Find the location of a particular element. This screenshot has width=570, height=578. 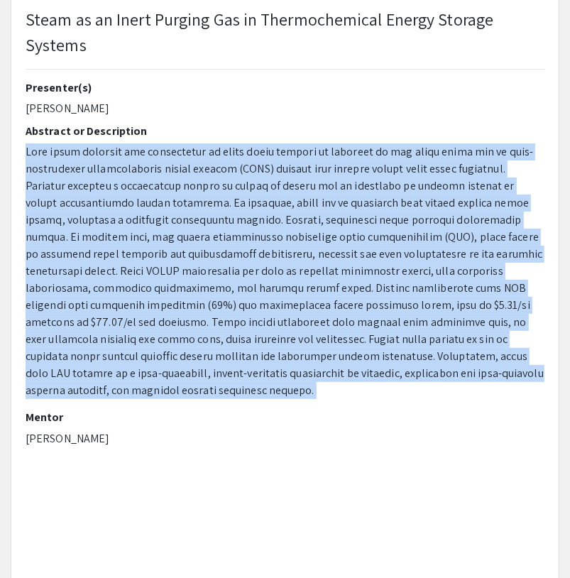

h2: Presenter(s) is located at coordinates (285, 87).